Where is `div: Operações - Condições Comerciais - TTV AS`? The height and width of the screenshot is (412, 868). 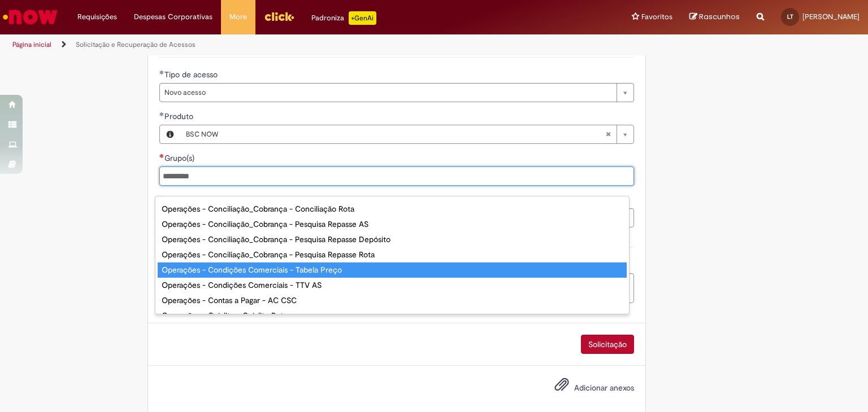
div: Operações - Condições Comerciais - TTV AS is located at coordinates (392, 285).